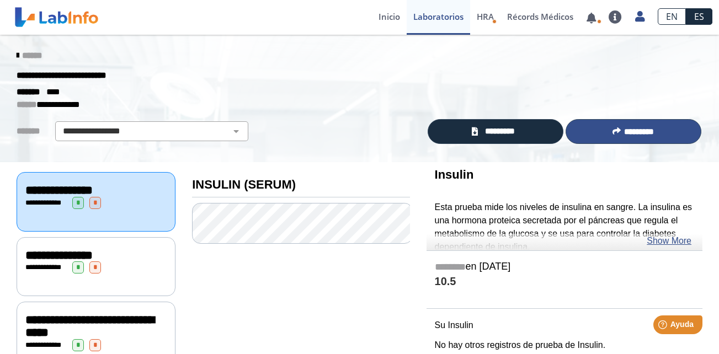 The image size is (719, 354). What do you see at coordinates (61, 13) in the screenshot?
I see `span: Ayuda` at bounding box center [61, 13].